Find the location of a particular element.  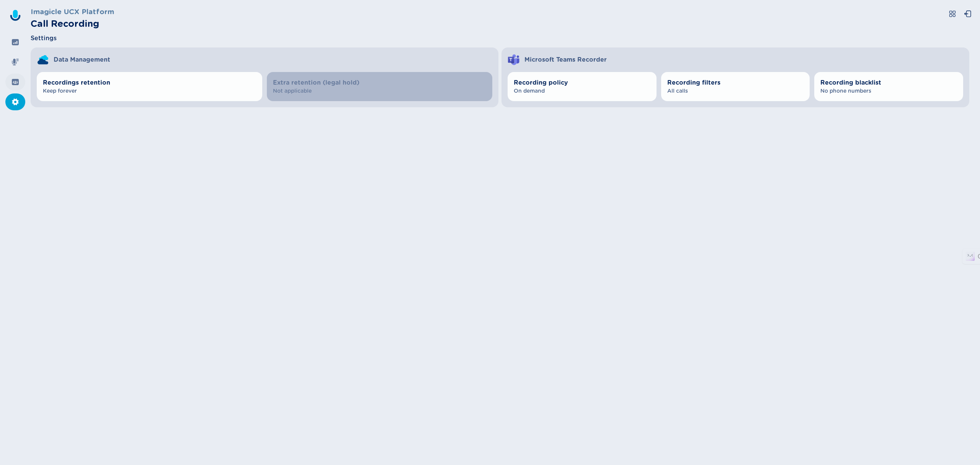

span: All calls is located at coordinates (736, 91).